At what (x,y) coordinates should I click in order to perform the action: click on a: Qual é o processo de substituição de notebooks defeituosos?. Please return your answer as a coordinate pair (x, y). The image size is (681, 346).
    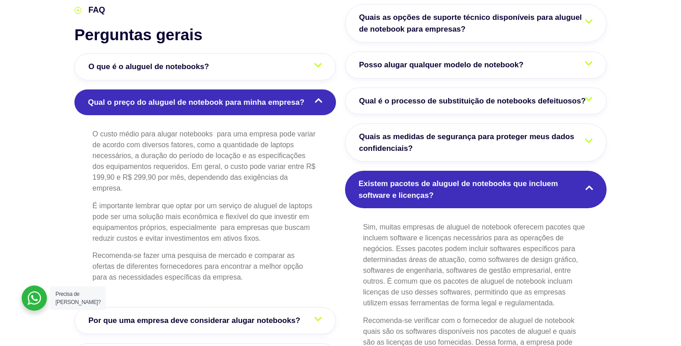
    Looking at the image, I should click on (476, 101).